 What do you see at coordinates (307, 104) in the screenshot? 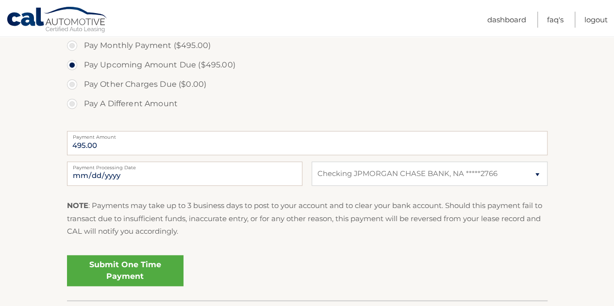
I see `label: Pay A Different Amount` at bounding box center [307, 104].